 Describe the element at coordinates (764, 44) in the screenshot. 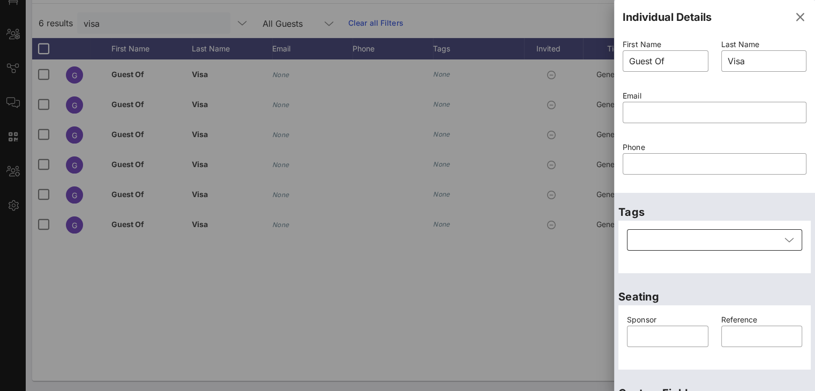

I see `p: Last Name` at that location.